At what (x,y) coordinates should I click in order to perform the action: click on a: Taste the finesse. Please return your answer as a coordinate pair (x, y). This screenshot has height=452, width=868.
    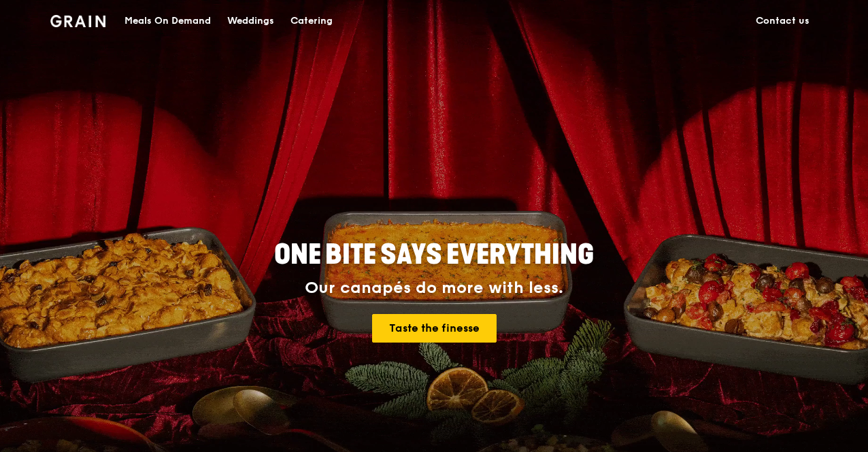
    Looking at the image, I should click on (434, 328).